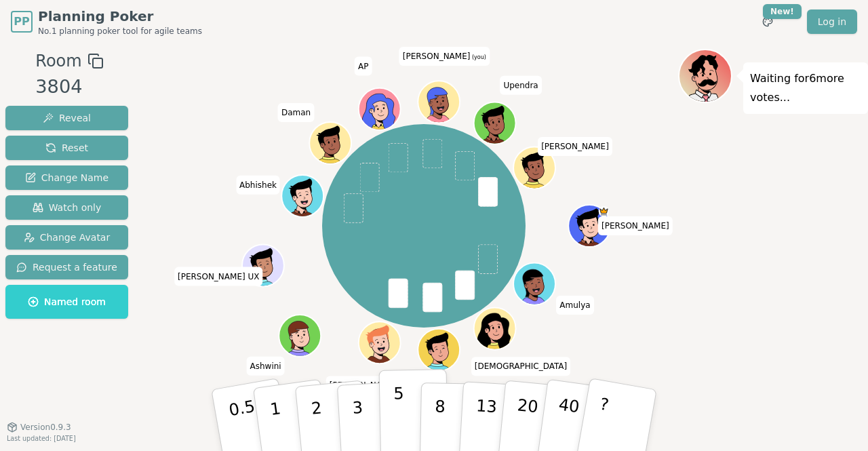  Describe the element at coordinates (67, 302) in the screenshot. I see `span: Named room` at that location.